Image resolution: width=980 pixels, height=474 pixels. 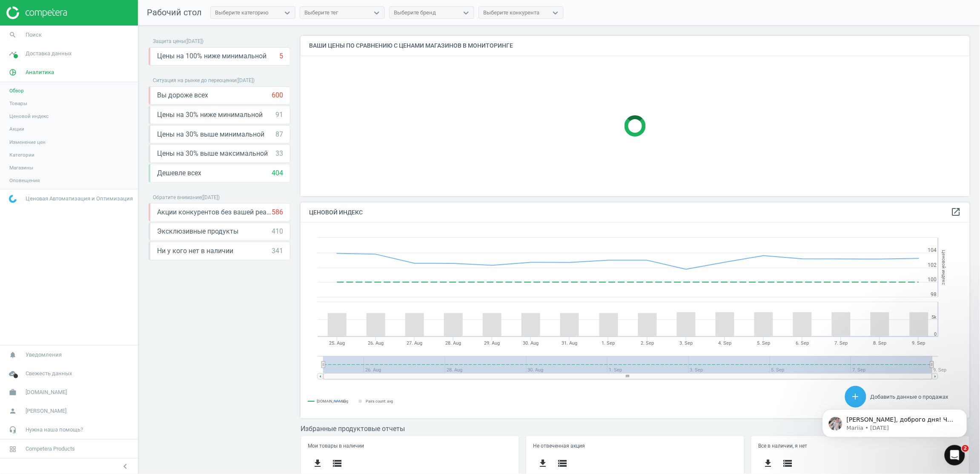 I want to click on i: notifications, so click(x=13, y=355).